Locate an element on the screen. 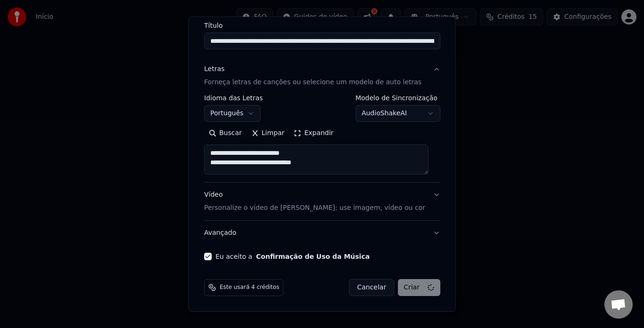 The width and height of the screenshot is (644, 328). label: Modelo de Sincronização is located at coordinates (398, 98).